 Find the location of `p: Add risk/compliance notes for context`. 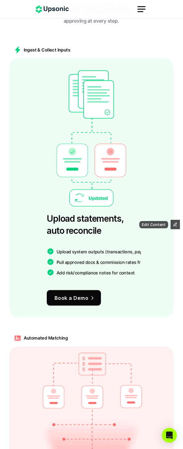

p: Add risk/compliance notes for context is located at coordinates (96, 273).